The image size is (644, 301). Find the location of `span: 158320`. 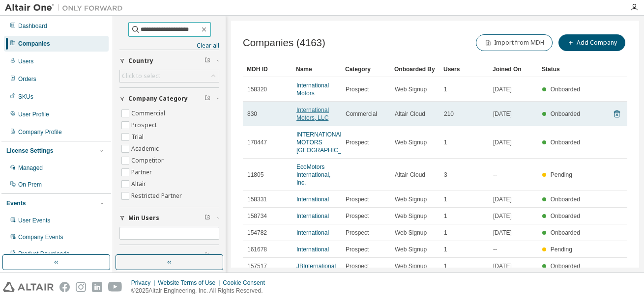

span: 158320 is located at coordinates (257, 89).